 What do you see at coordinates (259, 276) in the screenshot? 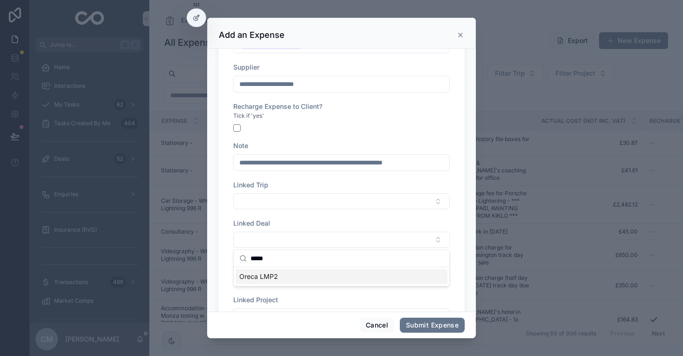
I see `span: Oreca LMP2` at bounding box center [259, 276].